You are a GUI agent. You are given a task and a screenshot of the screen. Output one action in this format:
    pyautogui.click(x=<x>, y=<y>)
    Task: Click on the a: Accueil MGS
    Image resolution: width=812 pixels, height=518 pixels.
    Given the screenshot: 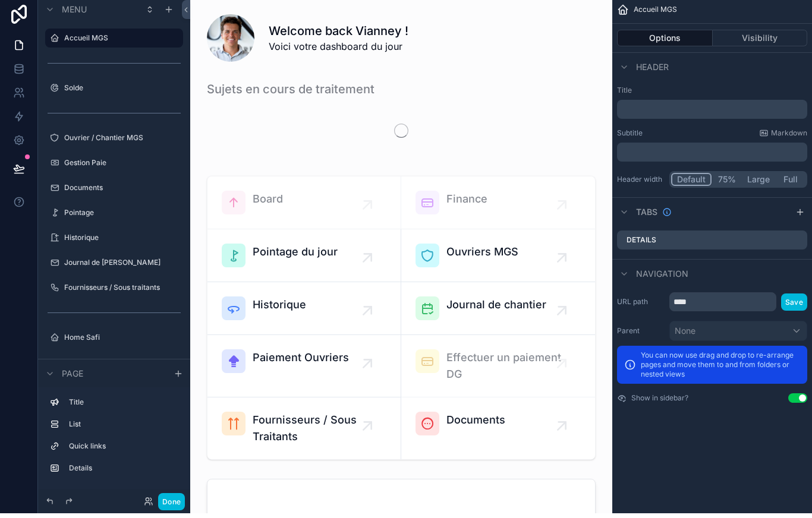 What is the action you would take?
    pyautogui.click(x=120, y=42)
    